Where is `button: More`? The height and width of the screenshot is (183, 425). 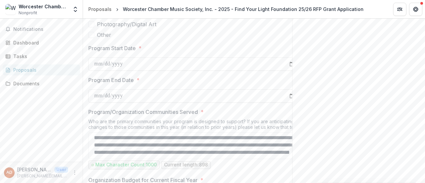 button: More is located at coordinates (75, 173).